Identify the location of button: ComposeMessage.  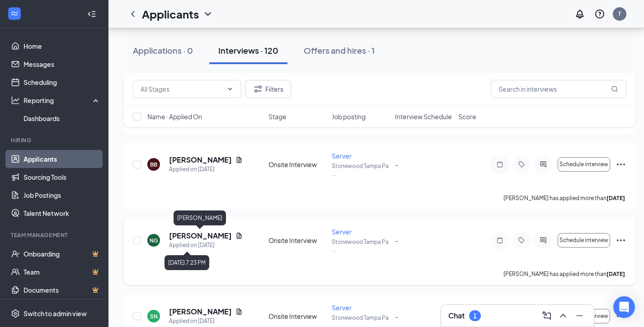
(547, 315).